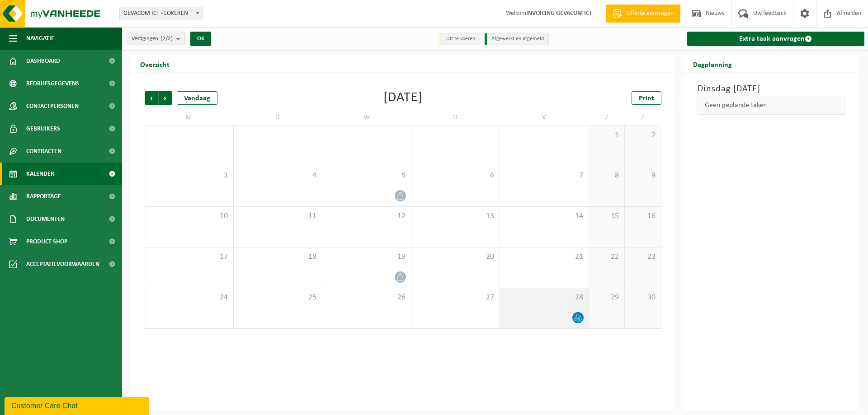 This screenshot has height=415, width=868. I want to click on h2: Overzicht, so click(155, 64).